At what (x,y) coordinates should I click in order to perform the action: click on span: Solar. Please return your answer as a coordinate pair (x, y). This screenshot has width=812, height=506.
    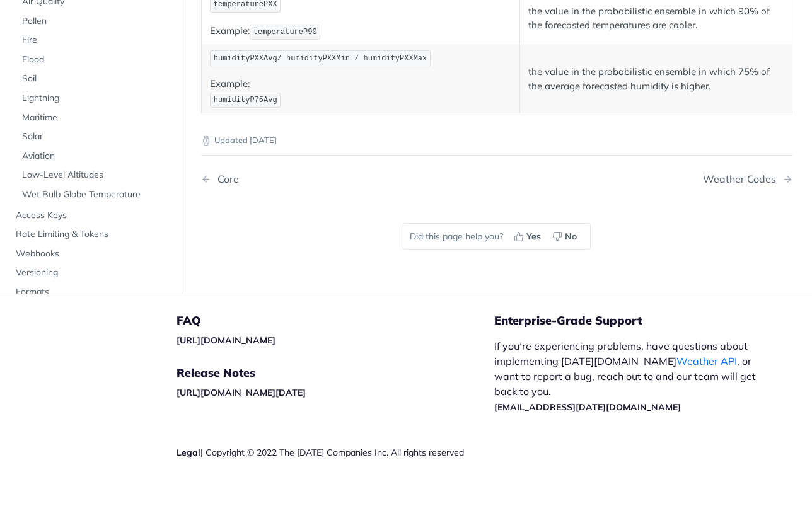
    Looking at the image, I should click on (95, 137).